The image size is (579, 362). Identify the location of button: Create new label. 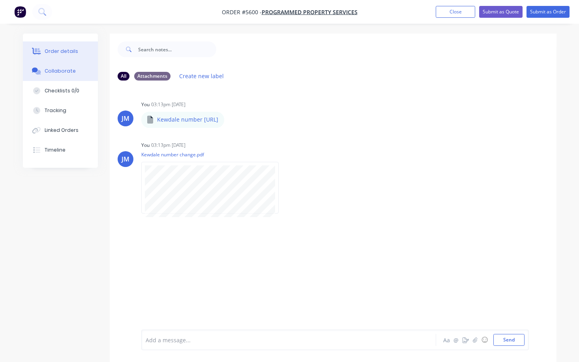
(202, 76).